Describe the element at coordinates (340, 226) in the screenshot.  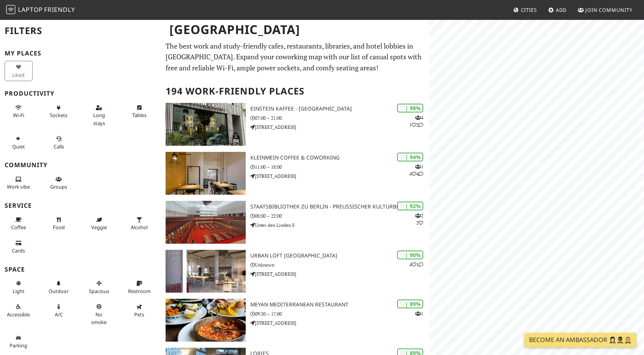
I see `p: Unter den Linden 8` at that location.